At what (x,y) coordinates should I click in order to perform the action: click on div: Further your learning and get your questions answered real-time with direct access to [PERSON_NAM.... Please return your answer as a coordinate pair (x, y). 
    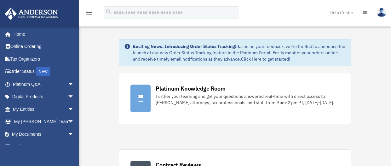
    Looking at the image, I should click on (247, 99).